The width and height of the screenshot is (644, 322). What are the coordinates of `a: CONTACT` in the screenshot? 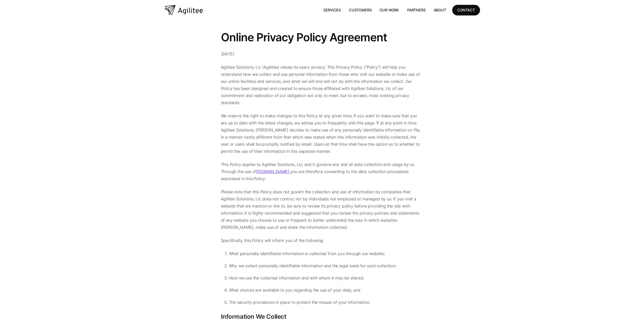 It's located at (466, 10).